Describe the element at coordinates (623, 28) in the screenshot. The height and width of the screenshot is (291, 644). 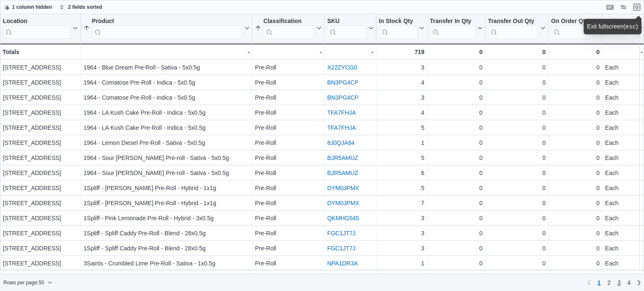
I see `button: Unit Type` at that location.